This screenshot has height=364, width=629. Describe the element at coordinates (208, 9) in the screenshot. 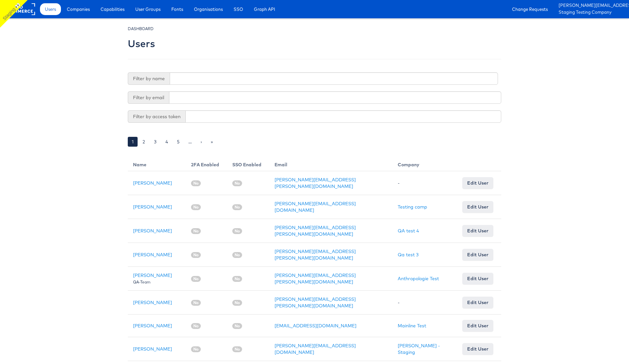

I see `span: Organisations` at that location.